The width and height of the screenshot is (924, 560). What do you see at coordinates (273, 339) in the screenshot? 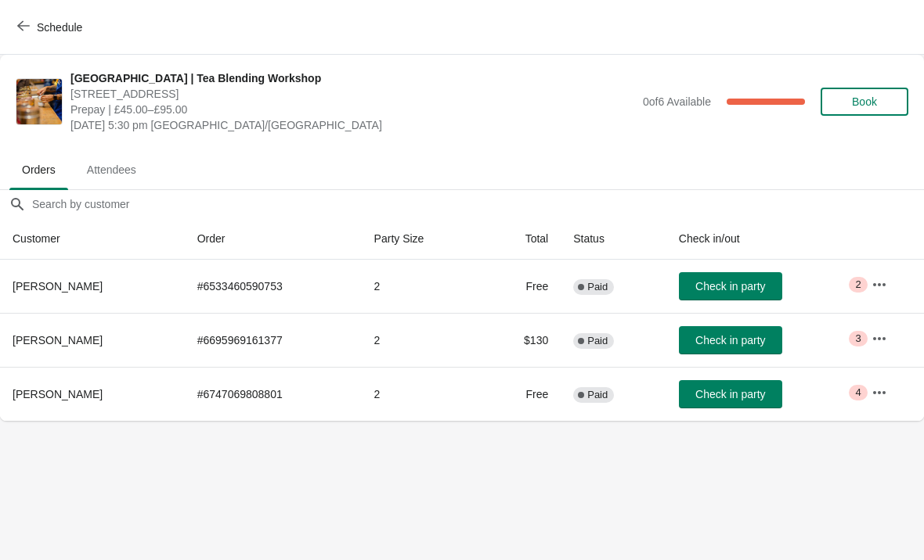
I see `td: # 6695969161377` at bounding box center [273, 339].